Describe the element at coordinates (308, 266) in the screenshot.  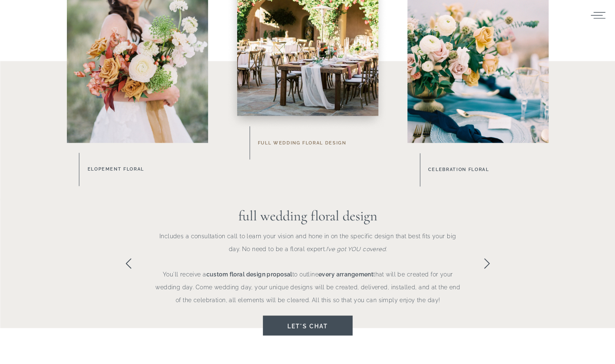
I see `p: Includes a consultation call to learn your vision and hone in on the specific design that best fi...` at that location.